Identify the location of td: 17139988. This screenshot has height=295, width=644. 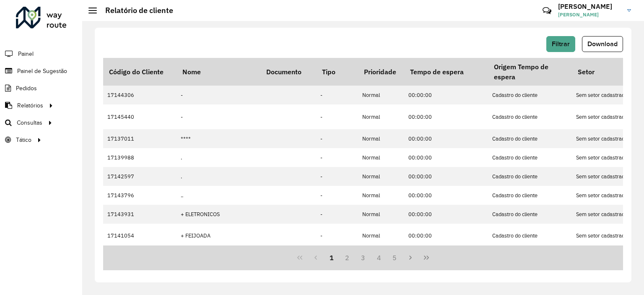
(140, 157).